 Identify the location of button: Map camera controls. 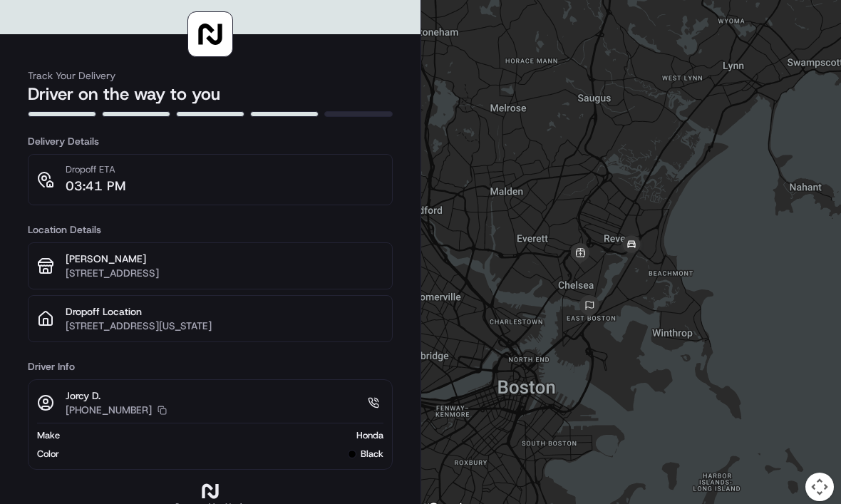
(820, 486).